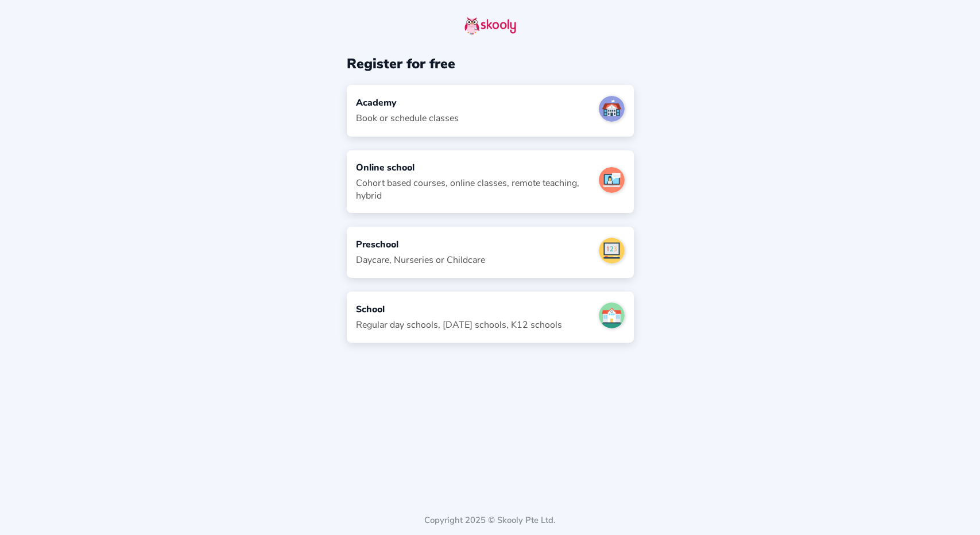 The width and height of the screenshot is (980, 535). Describe the element at coordinates (459, 309) in the screenshot. I see `div: School` at that location.